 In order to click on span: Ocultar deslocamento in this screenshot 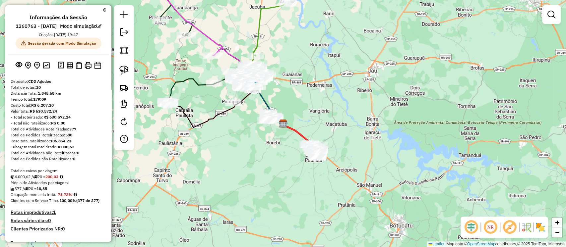, I will do `click(471, 227)`.